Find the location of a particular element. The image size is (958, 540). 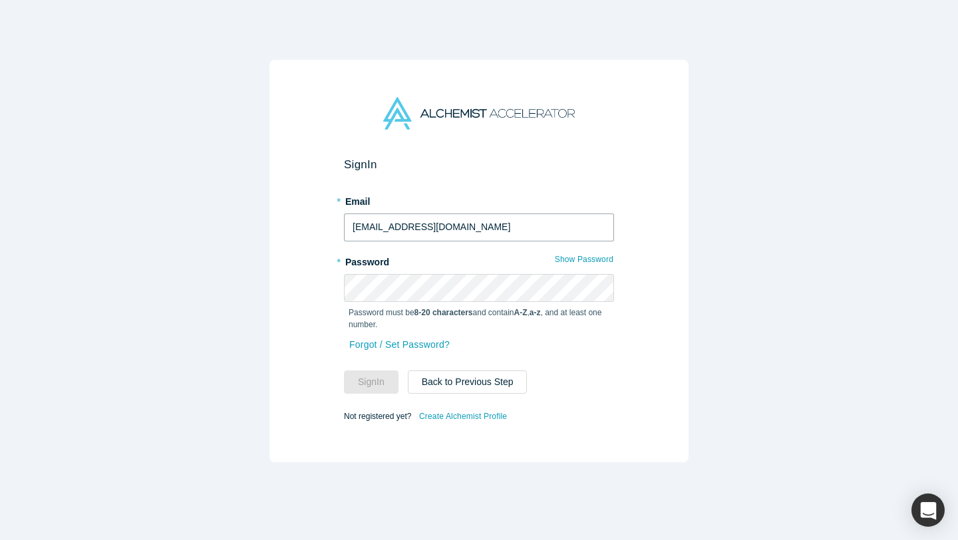

a: Create Alchemist Profile is located at coordinates (463, 417).